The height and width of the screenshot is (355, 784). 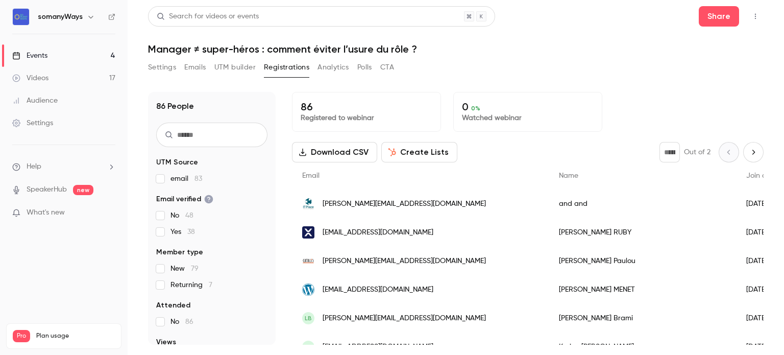 I want to click on h1: 86 People, so click(x=175, y=106).